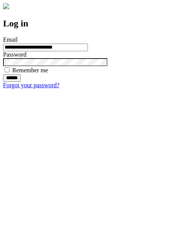 The height and width of the screenshot is (228, 172). Describe the element at coordinates (31, 85) in the screenshot. I see `a: Forgot your password?` at that location.